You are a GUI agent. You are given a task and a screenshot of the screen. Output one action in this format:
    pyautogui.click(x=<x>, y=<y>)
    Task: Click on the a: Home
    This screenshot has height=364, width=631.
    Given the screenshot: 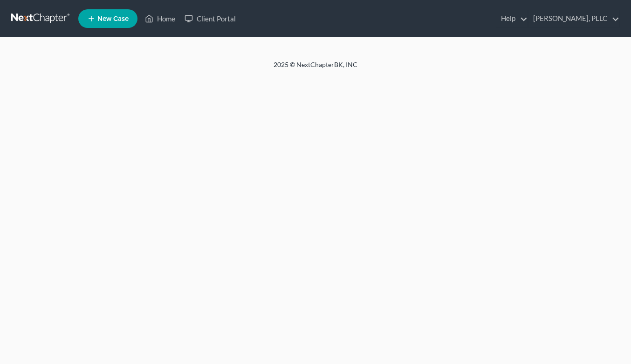 What is the action you would take?
    pyautogui.click(x=160, y=19)
    